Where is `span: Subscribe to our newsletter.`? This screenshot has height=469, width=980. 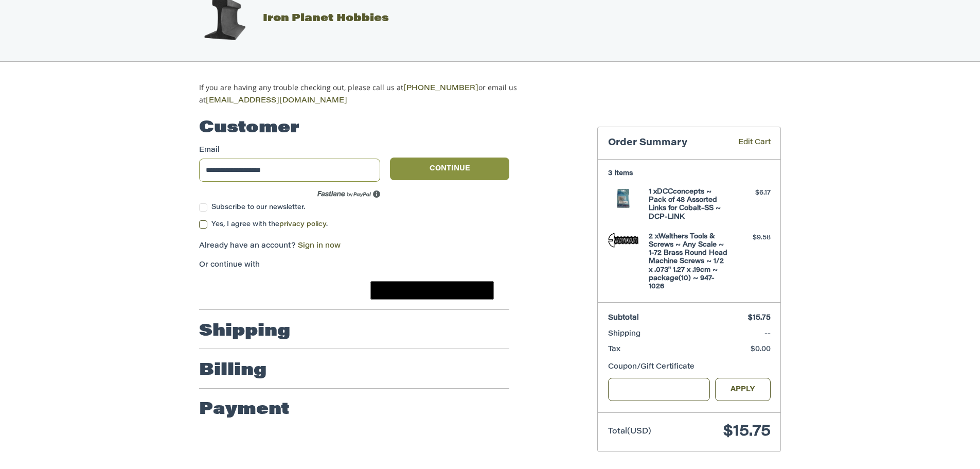
span: Subscribe to our newsletter. is located at coordinates (259, 207).